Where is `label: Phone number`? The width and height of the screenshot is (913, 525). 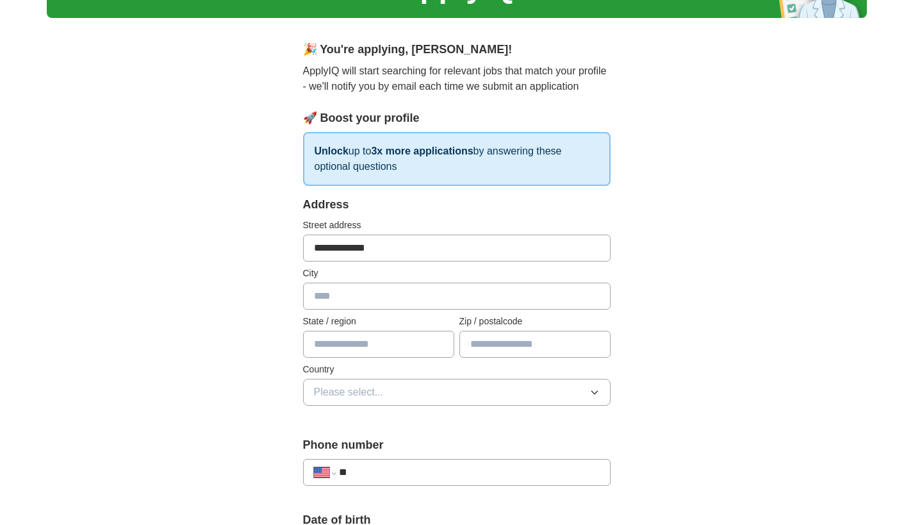 label: Phone number is located at coordinates (457, 445).